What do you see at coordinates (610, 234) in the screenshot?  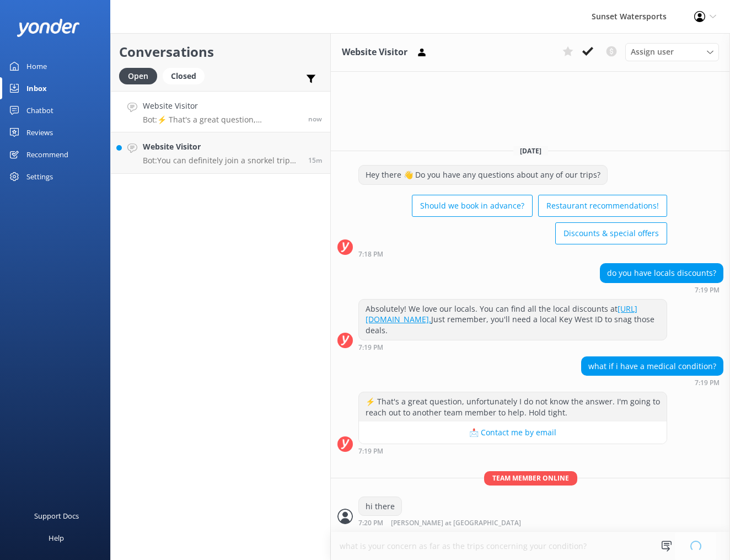 I see `button: Discounts & special offers` at bounding box center [610, 234].